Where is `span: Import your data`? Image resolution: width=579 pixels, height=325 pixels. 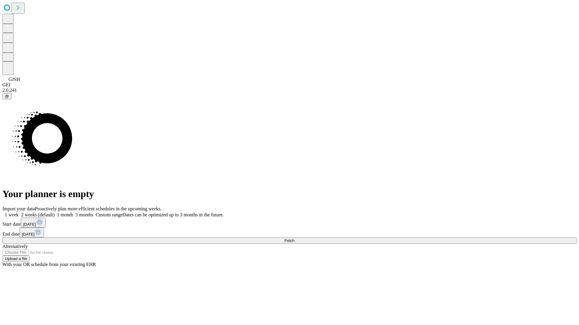 span: Import your data is located at coordinates (19, 209).